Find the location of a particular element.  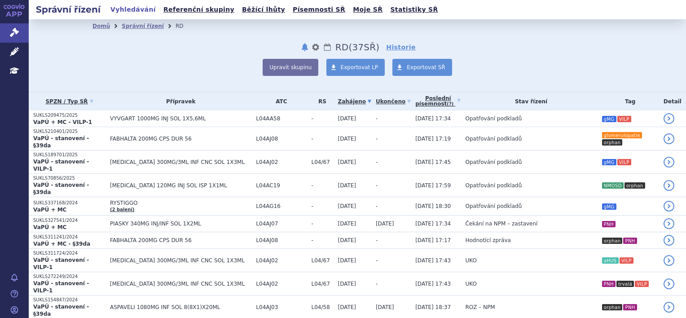

h2: Správní řízení is located at coordinates (68, 9).